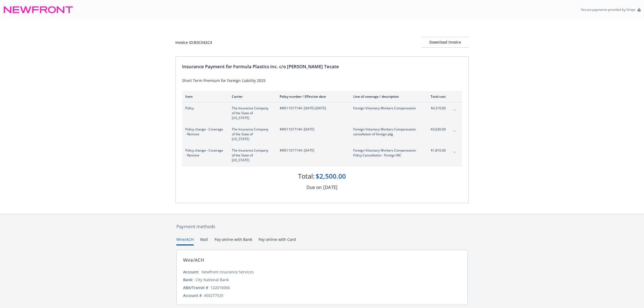 The height and width of the screenshot is (308, 644). Describe the element at coordinates (435, 150) in the screenshot. I see `span: $1,810.00` at that location.